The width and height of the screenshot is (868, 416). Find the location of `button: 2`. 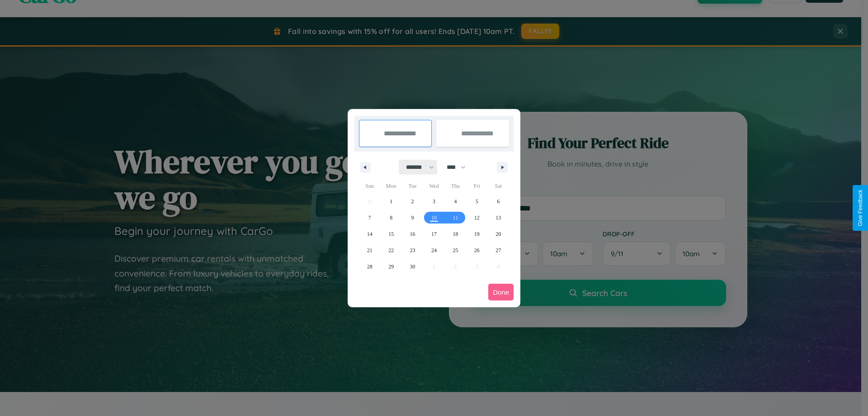

button: 2 is located at coordinates (412, 201).